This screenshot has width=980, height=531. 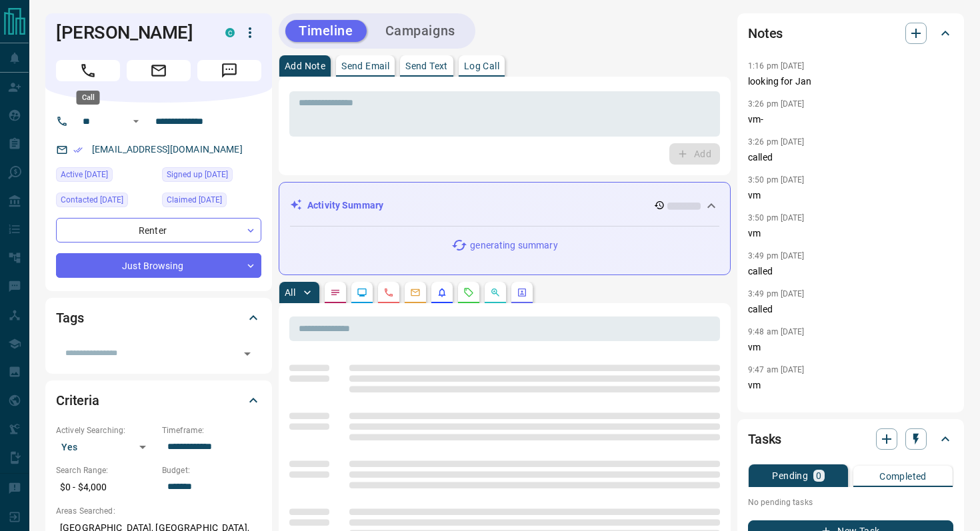 I want to click on svg: Notes, so click(x=335, y=293).